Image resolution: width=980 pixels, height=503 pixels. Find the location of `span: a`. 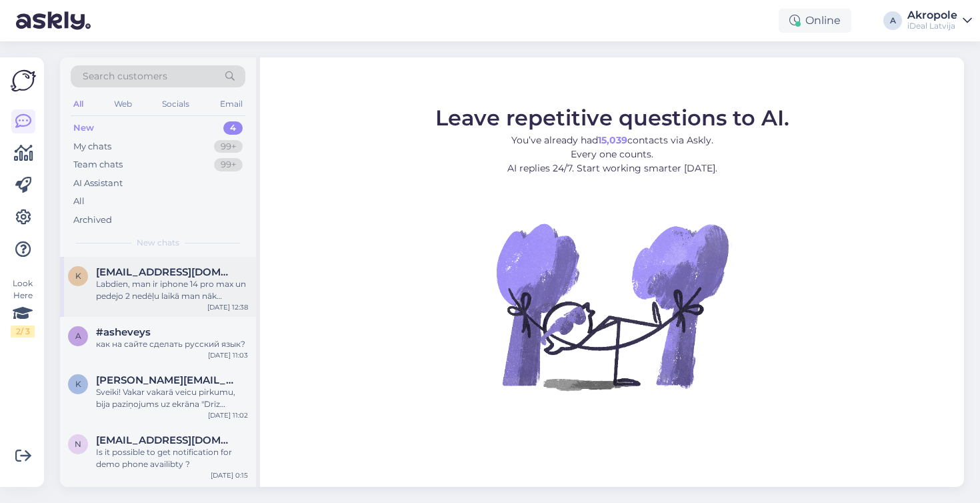

span: a is located at coordinates (78, 335).